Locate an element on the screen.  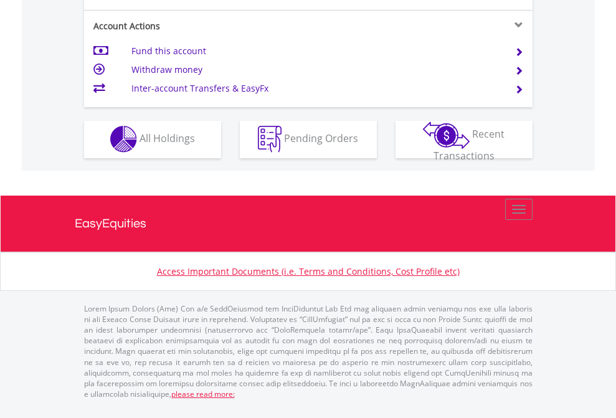
div: Account Actions is located at coordinates (196, 26).